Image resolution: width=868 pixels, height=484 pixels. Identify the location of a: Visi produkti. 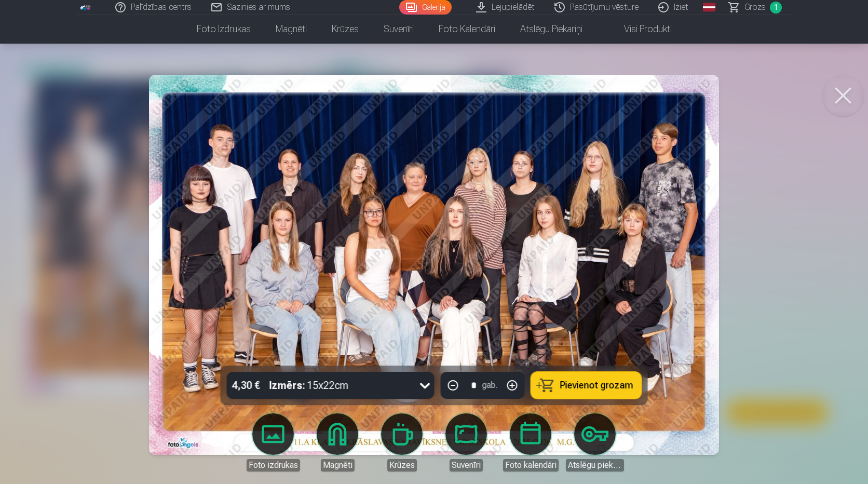
(640, 29).